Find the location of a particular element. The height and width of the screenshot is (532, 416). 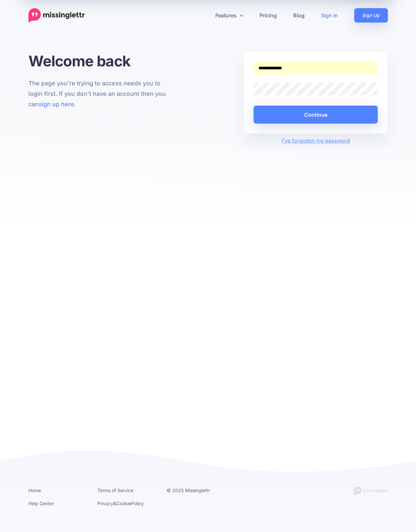

a: Sign Up is located at coordinates (371, 16).